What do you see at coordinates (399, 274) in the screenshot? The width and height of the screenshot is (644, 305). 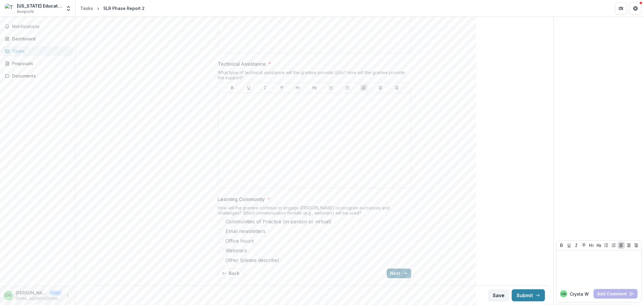 I see `button: Next` at bounding box center [399, 274].